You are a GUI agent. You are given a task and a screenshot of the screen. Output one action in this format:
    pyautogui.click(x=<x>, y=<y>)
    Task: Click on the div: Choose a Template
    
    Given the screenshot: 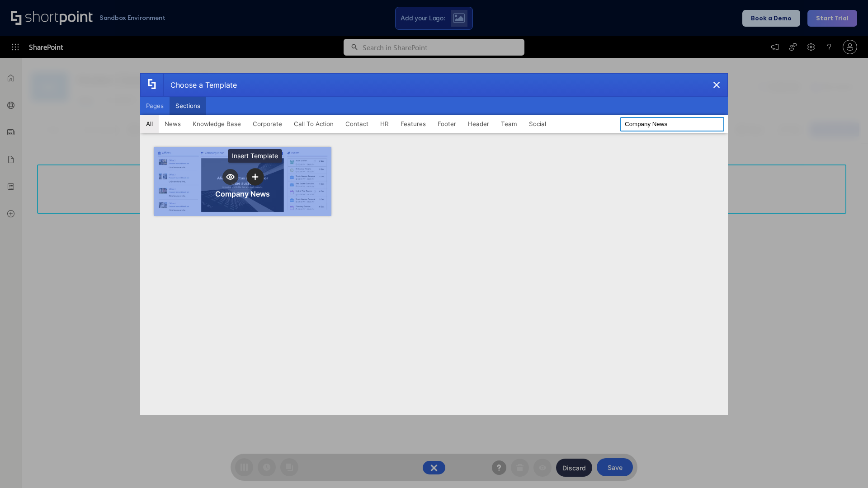 What is the action you would take?
    pyautogui.click(x=200, y=85)
    